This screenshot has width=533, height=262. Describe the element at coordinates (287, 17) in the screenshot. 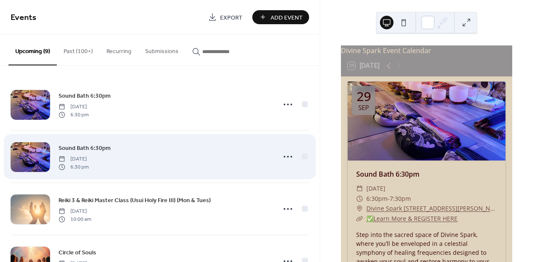

I see `span: Add Event` at that location.